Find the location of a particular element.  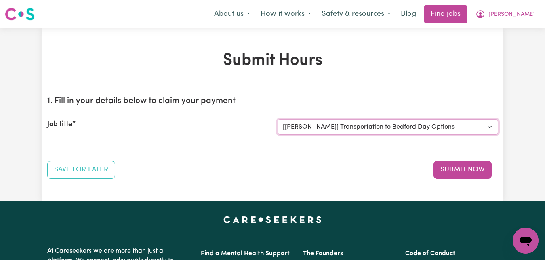

a: The Founders is located at coordinates (323, 253).